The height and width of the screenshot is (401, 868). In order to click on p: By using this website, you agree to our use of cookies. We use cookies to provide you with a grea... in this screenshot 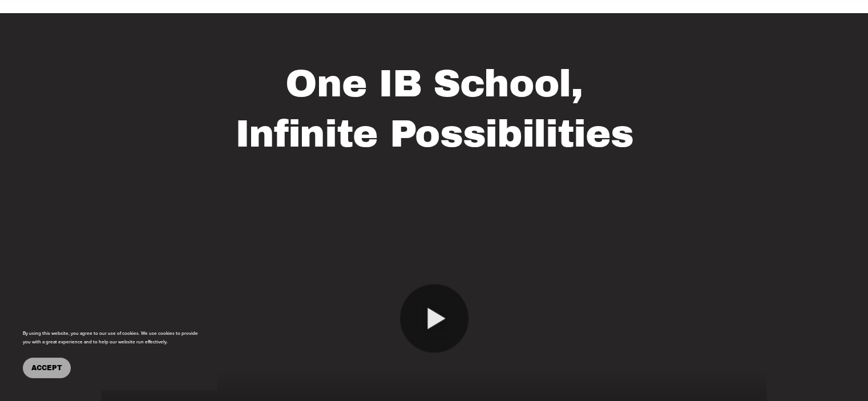, I will do `click(114, 338)`.